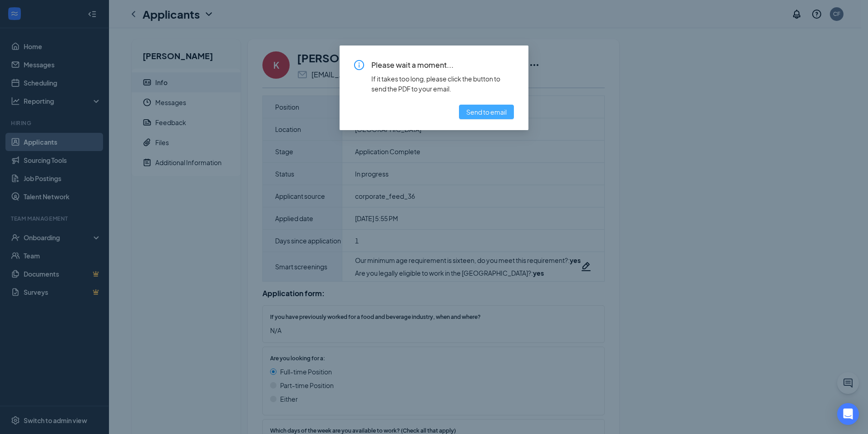 The width and height of the screenshot is (868, 434). I want to click on button: Send to email, so click(486, 112).